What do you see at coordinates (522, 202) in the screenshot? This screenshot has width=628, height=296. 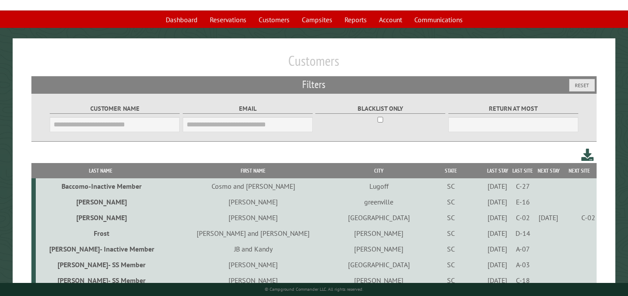 I see `td: E-16` at bounding box center [522, 202].